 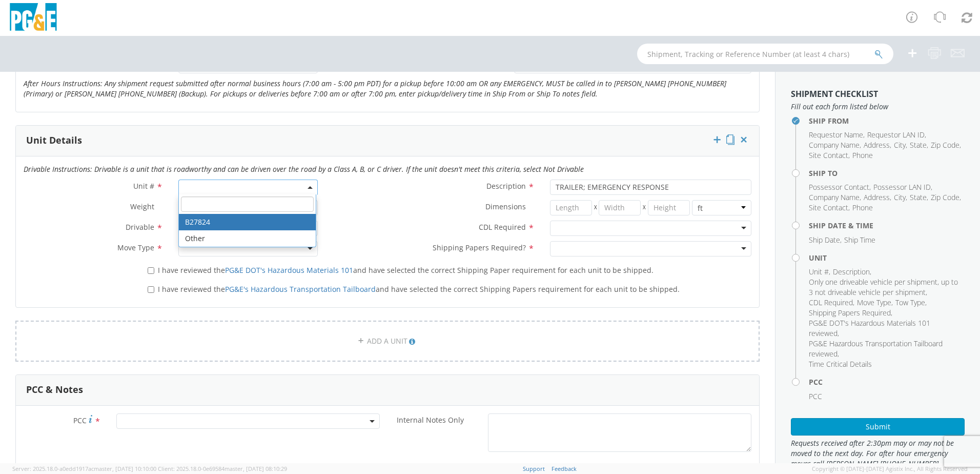 I want to click on a: PG&E's Hazardous Transportation Tailboard, so click(x=300, y=288).